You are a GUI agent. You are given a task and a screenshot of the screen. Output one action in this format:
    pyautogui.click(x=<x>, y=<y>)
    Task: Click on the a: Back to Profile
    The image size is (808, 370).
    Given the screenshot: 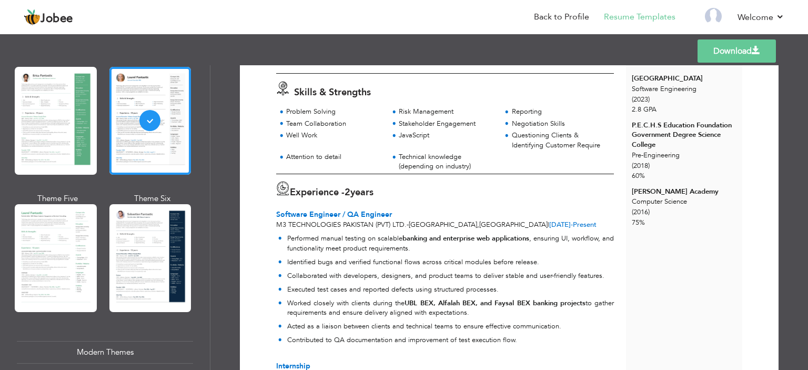 What is the action you would take?
    pyautogui.click(x=562, y=17)
    